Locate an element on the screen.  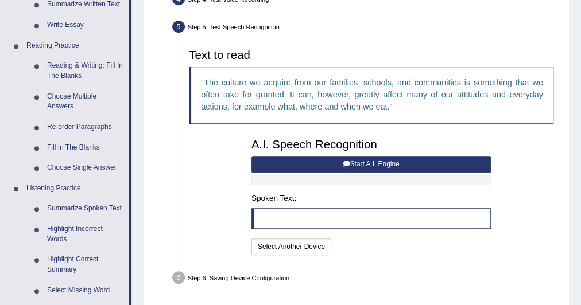
button: Start A.I. Engine is located at coordinates (371, 164).